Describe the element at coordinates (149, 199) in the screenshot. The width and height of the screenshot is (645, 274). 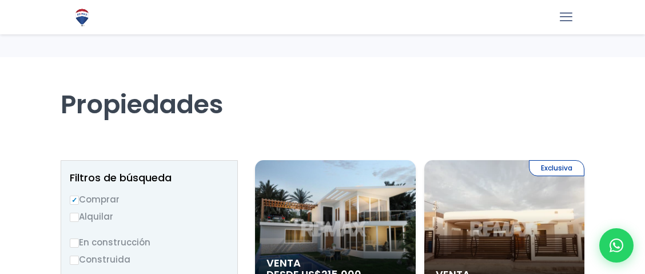
I see `label: Comprar` at that location.